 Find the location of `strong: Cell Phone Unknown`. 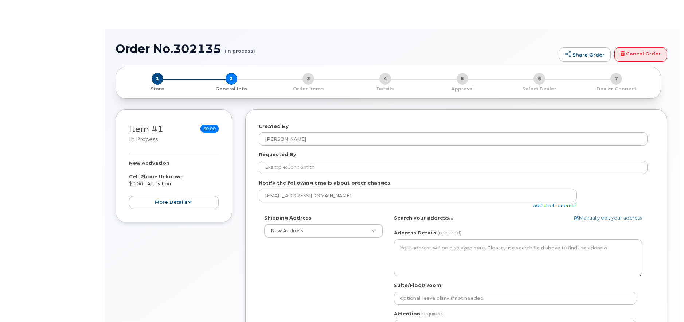

strong: Cell Phone Unknown is located at coordinates (156, 176).